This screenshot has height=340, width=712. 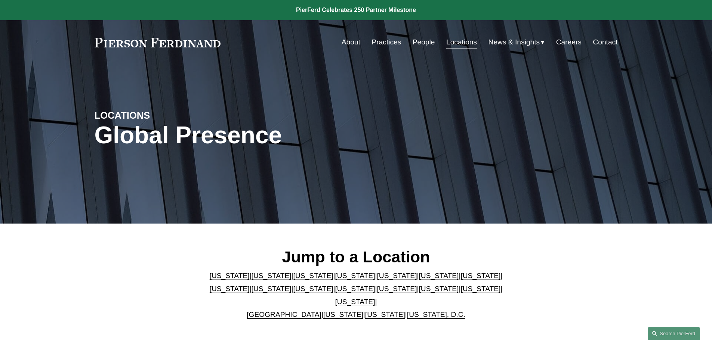 I want to click on a: People, so click(x=424, y=42).